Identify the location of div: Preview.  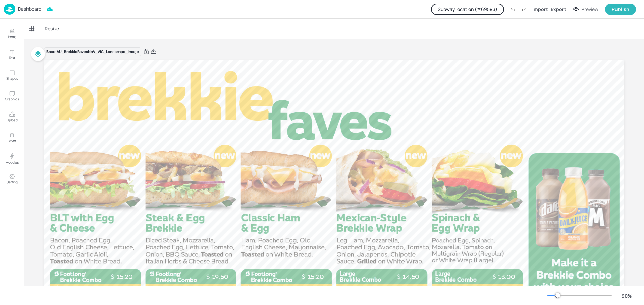
(590, 9).